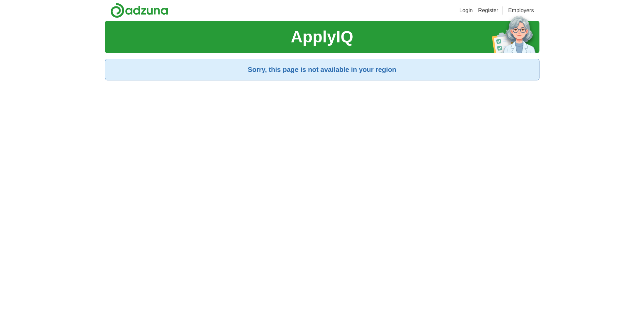 The width and height of the screenshot is (644, 329). What do you see at coordinates (322, 37) in the screenshot?
I see `h1: ApplyIQ` at bounding box center [322, 37].